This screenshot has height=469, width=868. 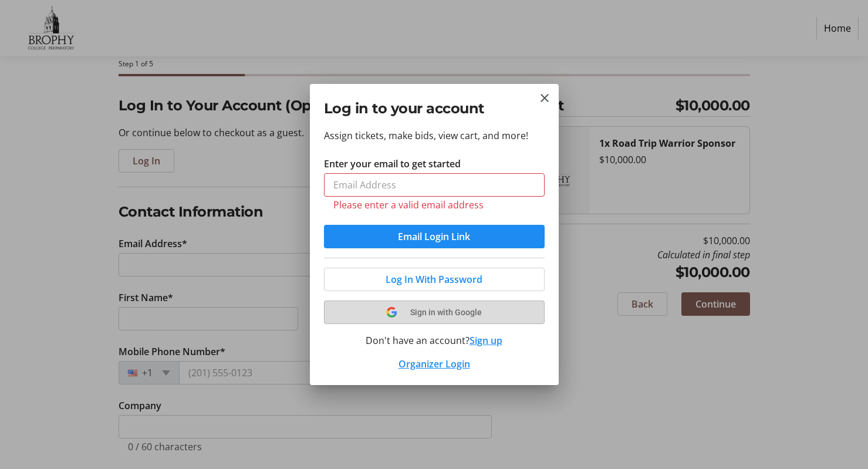 I want to click on button: Sign in with Google, so click(x=434, y=312).